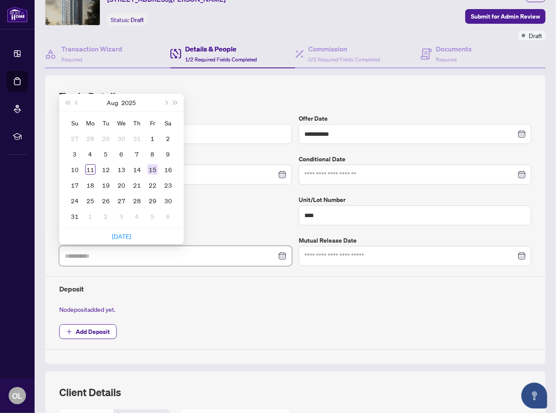 This screenshot has height=413, width=556. Describe the element at coordinates (93, 332) in the screenshot. I see `span: Add Deposit` at that location.